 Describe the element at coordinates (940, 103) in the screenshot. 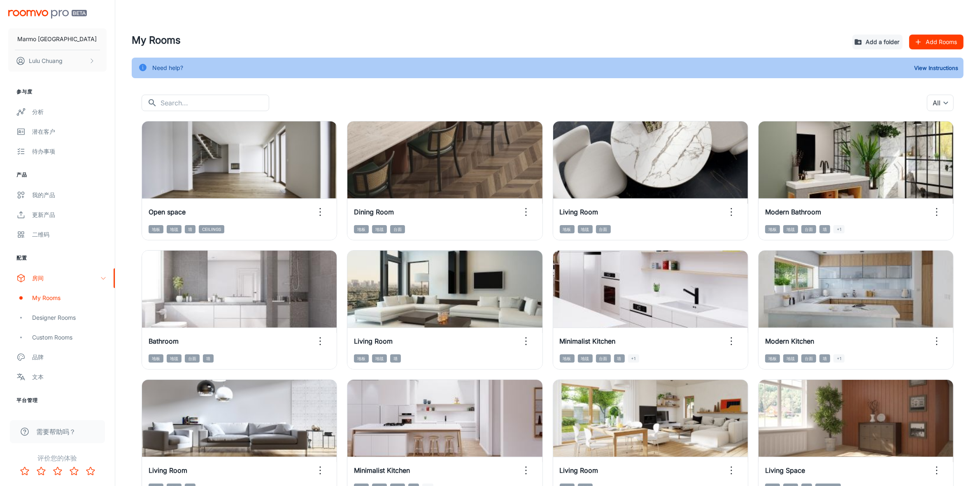

I see `div: All` at that location.